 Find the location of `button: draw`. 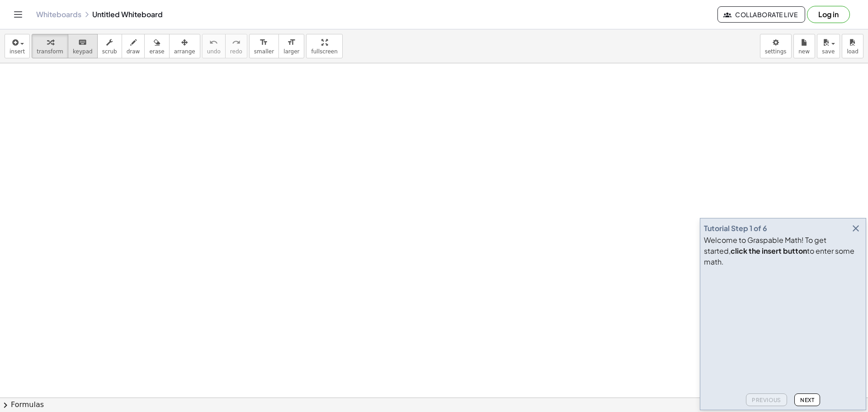

button: draw is located at coordinates (133, 46).